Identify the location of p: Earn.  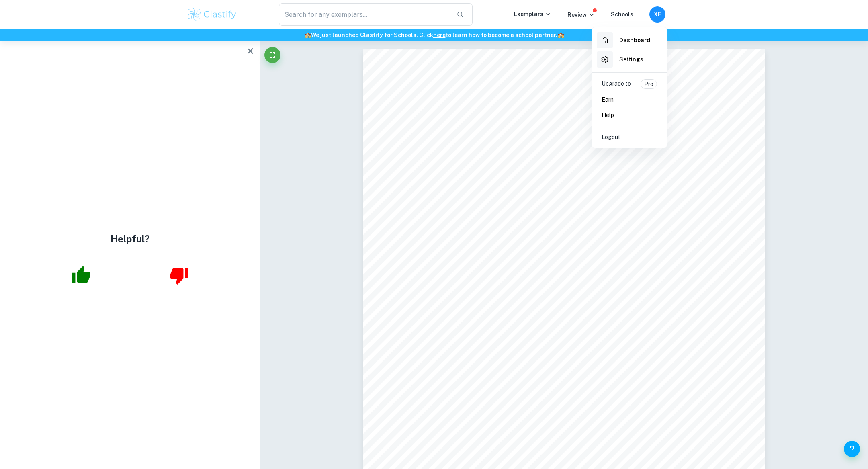
(608, 100).